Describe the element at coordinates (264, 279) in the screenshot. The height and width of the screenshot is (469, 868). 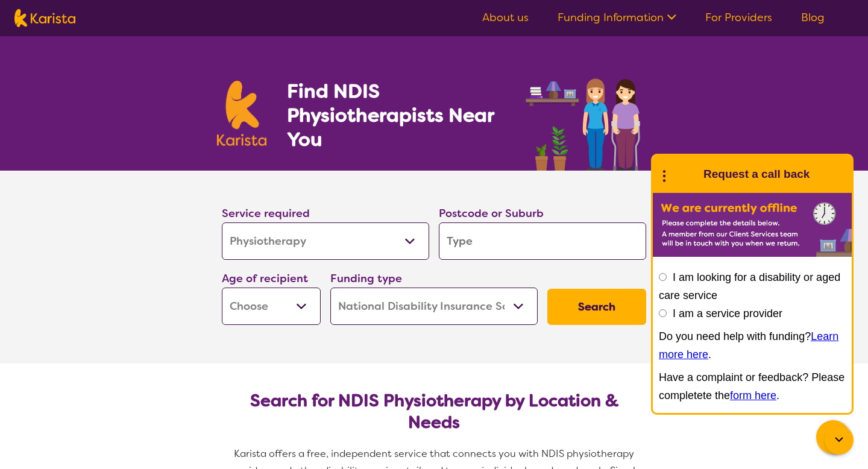
I see `label: Age of recipient` at that location.